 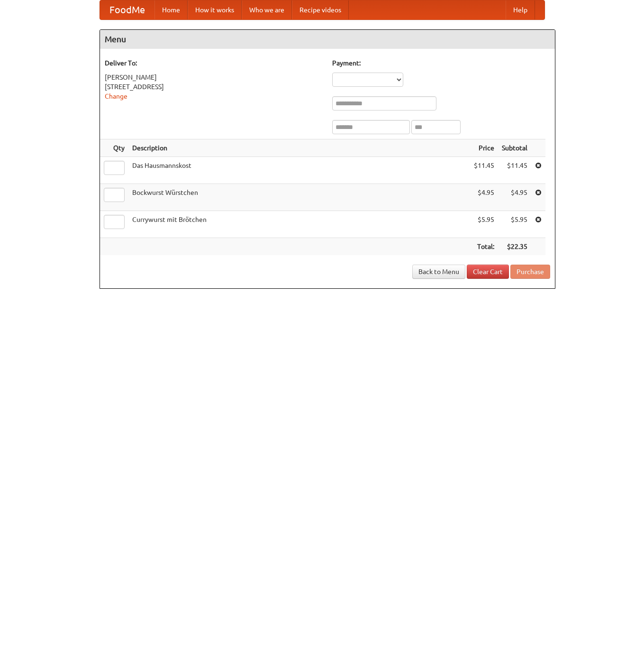 I want to click on td: Currywurst mit Brötchen, so click(x=299, y=224).